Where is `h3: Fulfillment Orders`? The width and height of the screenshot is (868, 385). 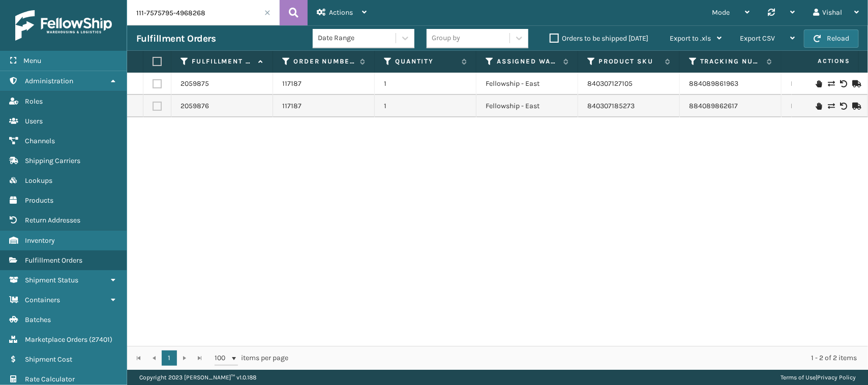 h3: Fulfillment Orders is located at coordinates (176, 38).